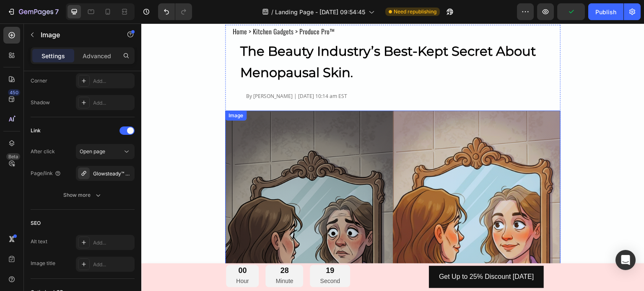 Image resolution: width=644 pixels, height=291 pixels. I want to click on p: Image, so click(76, 35).